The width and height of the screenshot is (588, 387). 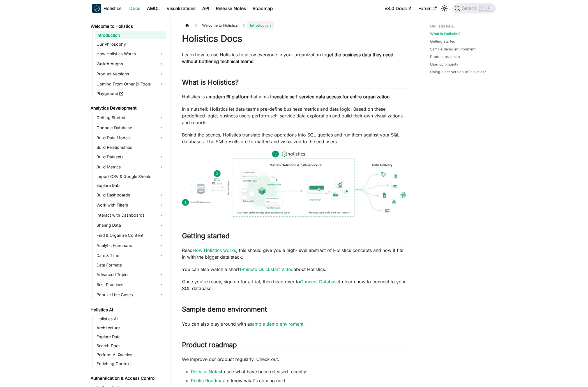 What do you see at coordinates (130, 274) in the screenshot?
I see `a: Advanced Topics` at bounding box center [130, 274].